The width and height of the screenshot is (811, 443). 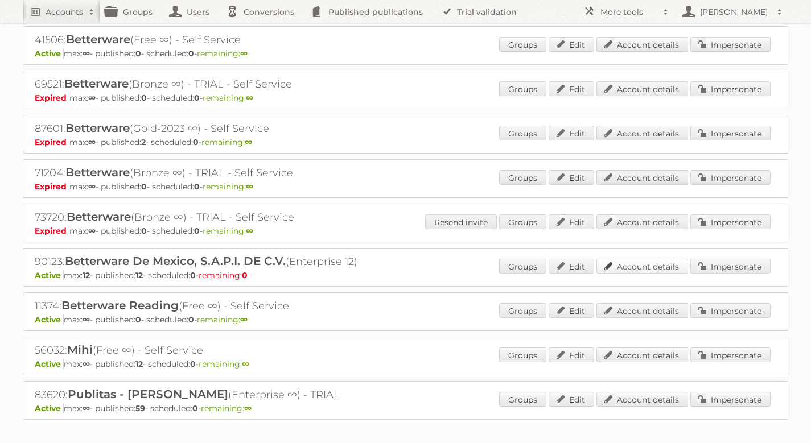 What do you see at coordinates (234, 351) in the screenshot?
I see `h2: 56032: (Free ∞) - Self Service` at bounding box center [234, 351].